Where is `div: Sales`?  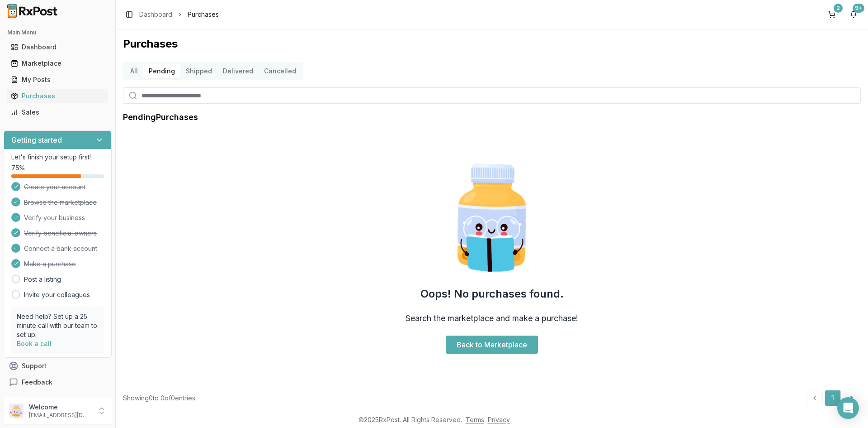 div: Sales is located at coordinates (57, 112).